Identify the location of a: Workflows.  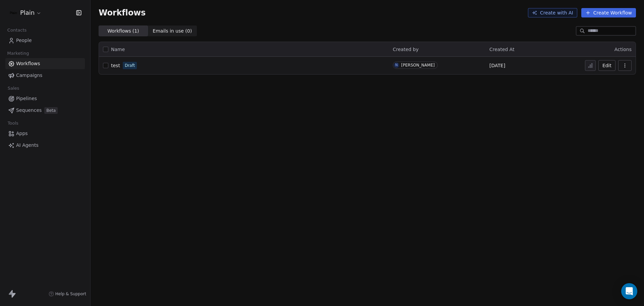
(45, 63).